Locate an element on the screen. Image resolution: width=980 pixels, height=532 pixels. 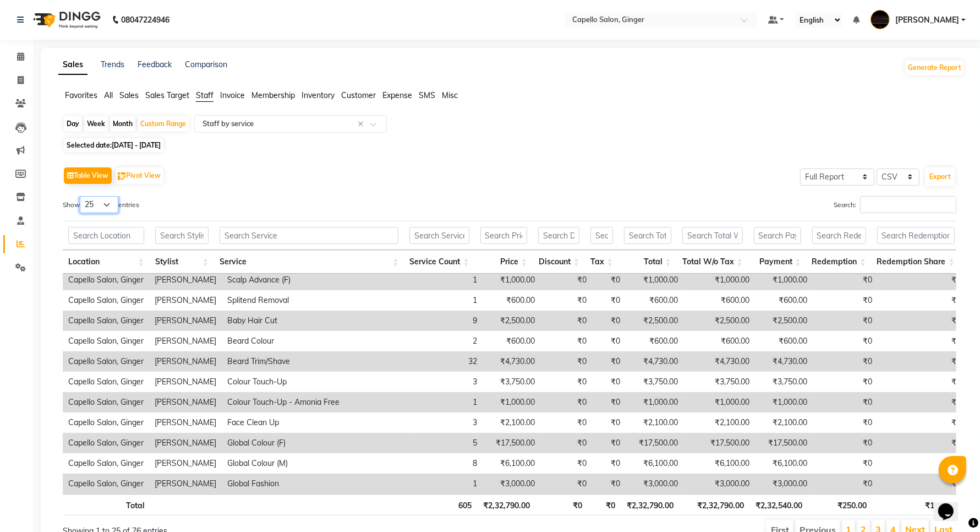
th: 605 is located at coordinates (442, 504).